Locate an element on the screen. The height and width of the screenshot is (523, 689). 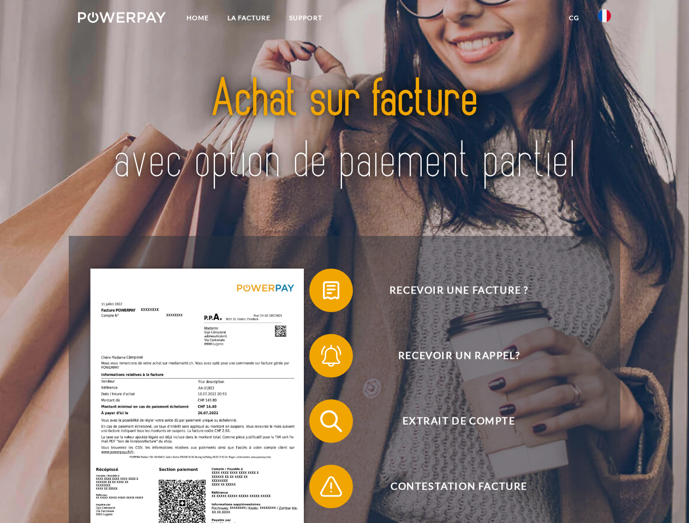
img: qb_search.svg is located at coordinates (331, 422).